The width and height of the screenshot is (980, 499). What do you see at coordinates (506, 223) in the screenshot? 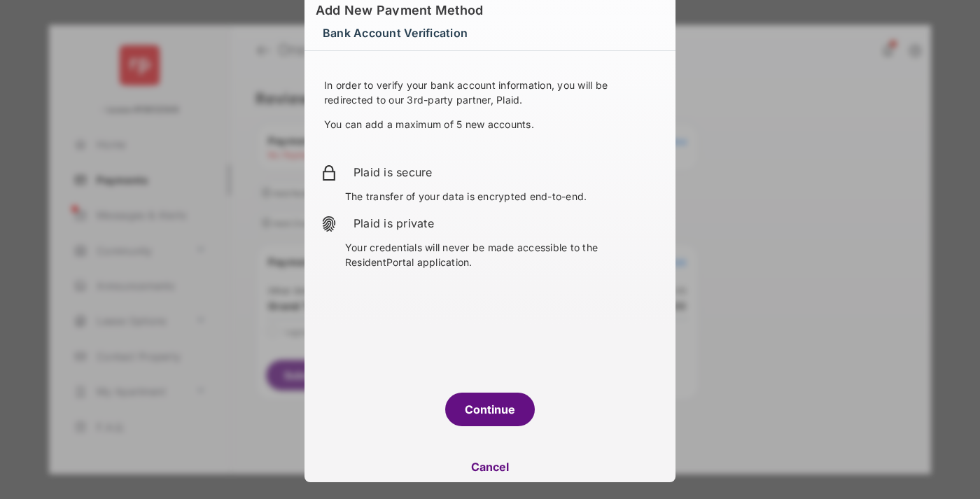
I see `h2: Plaid is private` at bounding box center [506, 223].